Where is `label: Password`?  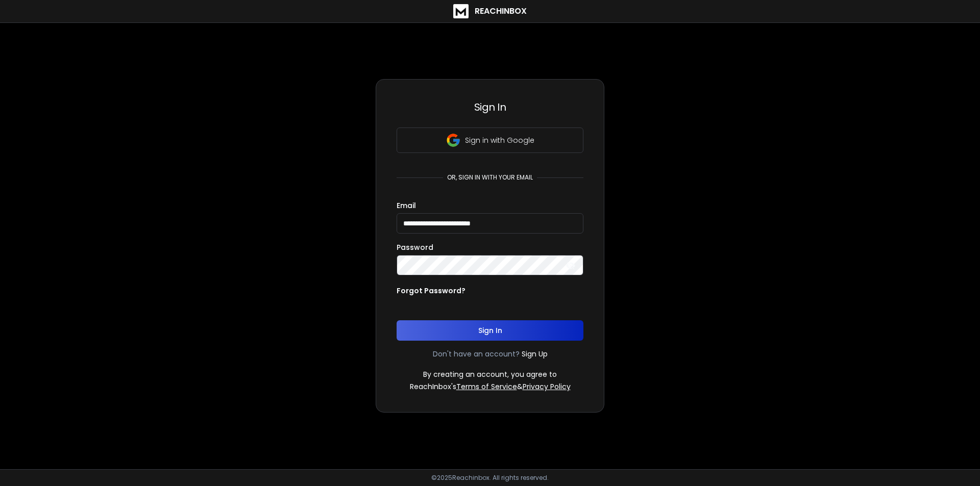 label: Password is located at coordinates (415, 248).